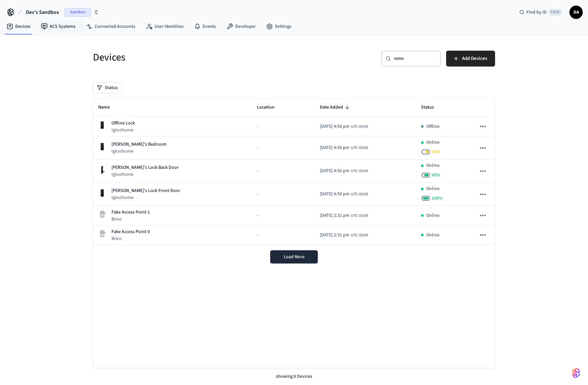 Image resolution: width=588 pixels, height=385 pixels. Describe the element at coordinates (294, 172) in the screenshot. I see `table: sticky table` at that location.